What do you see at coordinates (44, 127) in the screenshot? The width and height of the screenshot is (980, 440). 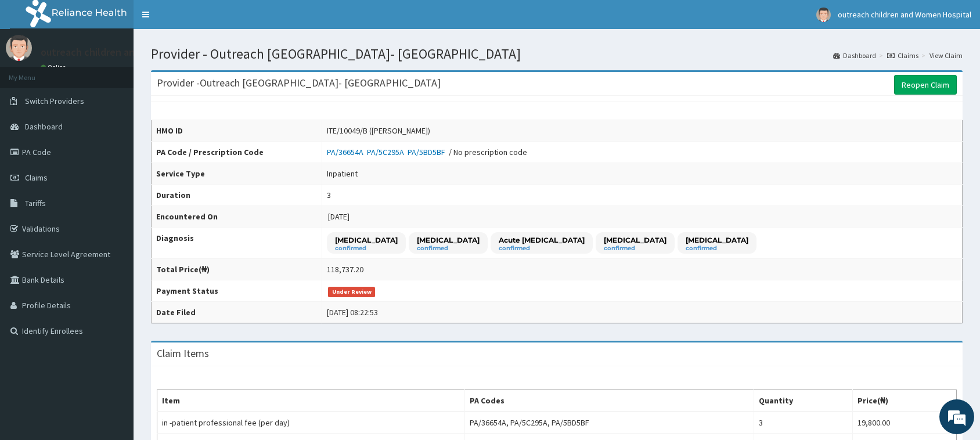 I see `span: Dashboard` at bounding box center [44, 127].